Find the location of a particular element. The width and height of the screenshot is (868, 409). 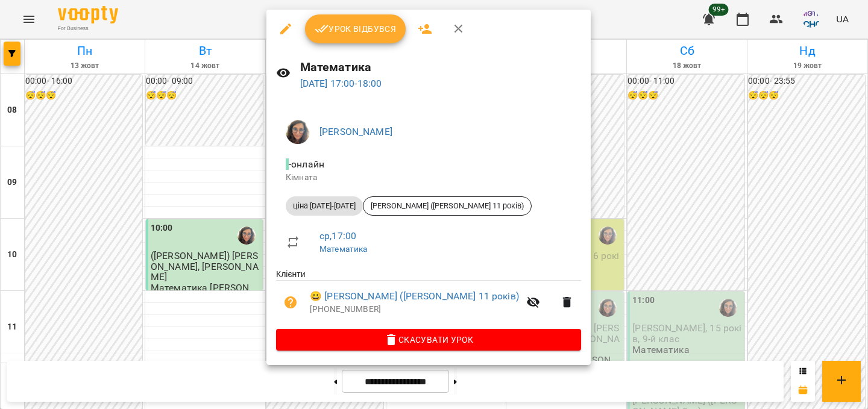

p: Кімната is located at coordinates (429, 178).